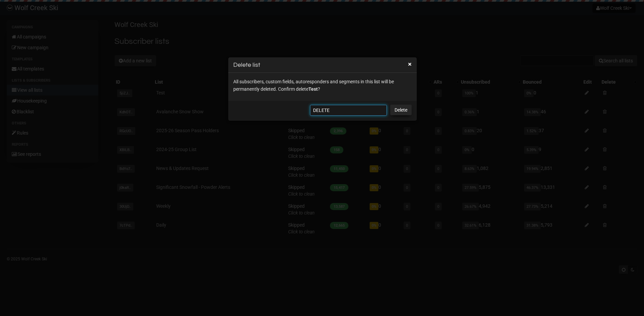 The image size is (644, 316). I want to click on span: Test, so click(313, 89).